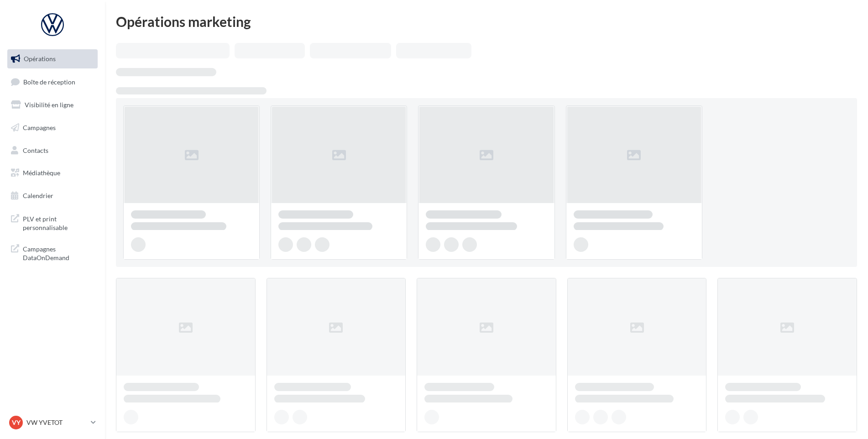 This screenshot has width=868, height=439. Describe the element at coordinates (35, 150) in the screenshot. I see `span: Contacts` at that location.